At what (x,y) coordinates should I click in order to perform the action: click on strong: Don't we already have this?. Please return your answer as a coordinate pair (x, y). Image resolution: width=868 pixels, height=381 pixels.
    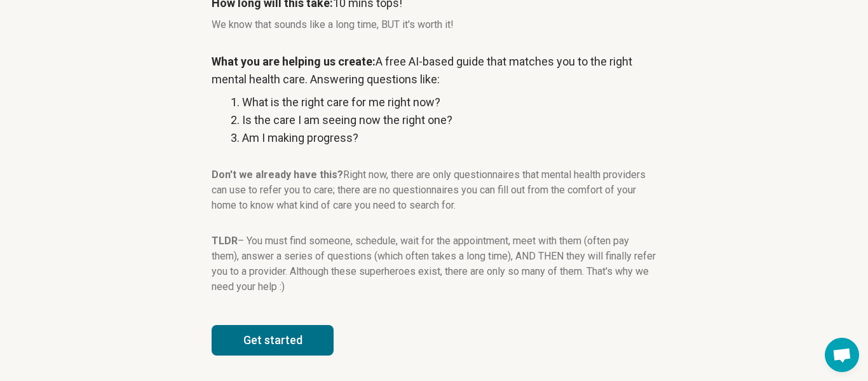
    Looking at the image, I should click on (277, 175).